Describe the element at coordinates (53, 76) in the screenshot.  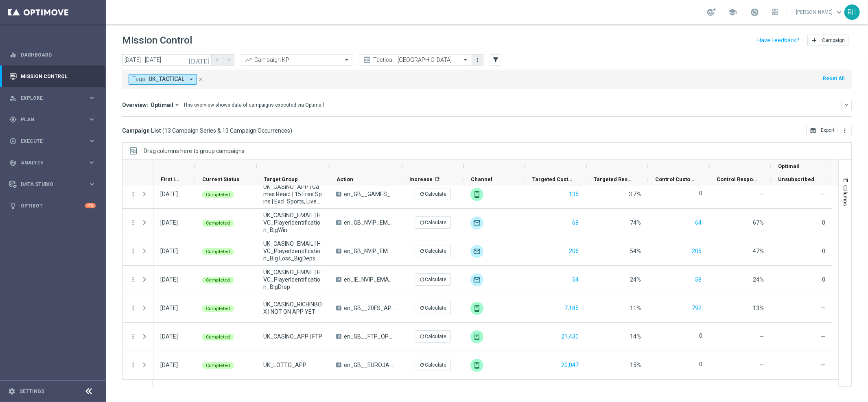
I see `div: Mission Control` at that location.